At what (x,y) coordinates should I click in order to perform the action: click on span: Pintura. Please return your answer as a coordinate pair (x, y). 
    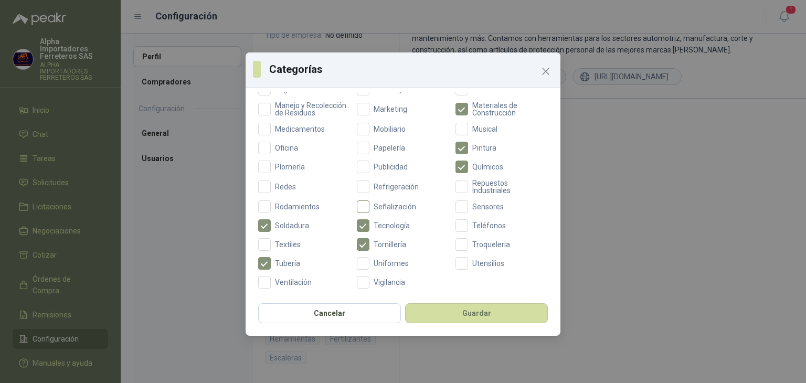
    Looking at the image, I should click on (484, 148).